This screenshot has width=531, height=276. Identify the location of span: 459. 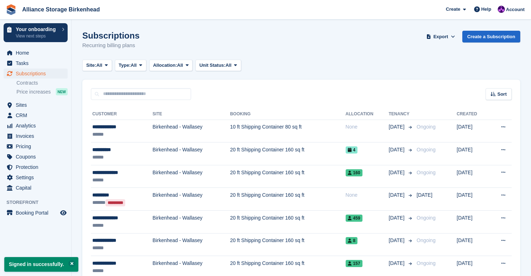
(354, 219).